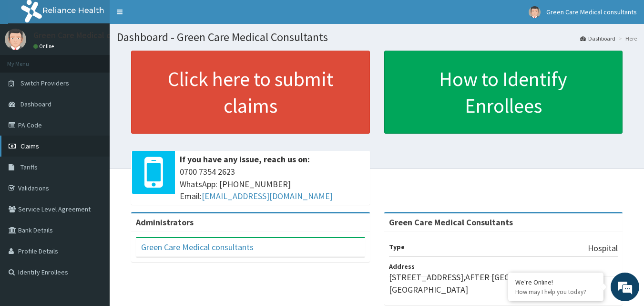 The image size is (644, 306). What do you see at coordinates (451, 222) in the screenshot?
I see `strong: Green Care Medical Consultants` at bounding box center [451, 222].